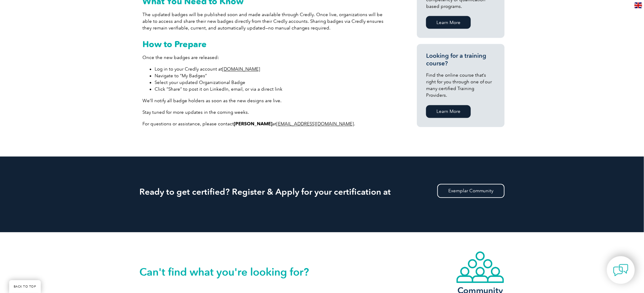  What do you see at coordinates (638, 6) in the screenshot?
I see `img: en` at bounding box center [638, 6].